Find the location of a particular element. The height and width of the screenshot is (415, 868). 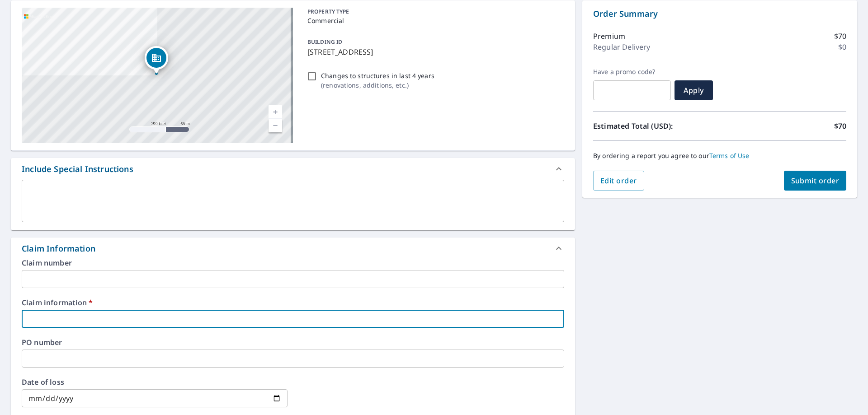

p: ( renovations, additions, etc. ) is located at coordinates (377, 85).